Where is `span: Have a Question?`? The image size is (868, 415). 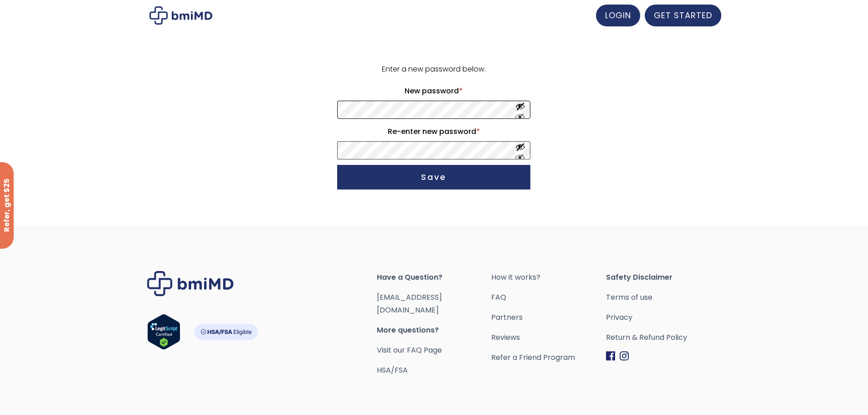
span: Have a Question? is located at coordinates (434, 277).